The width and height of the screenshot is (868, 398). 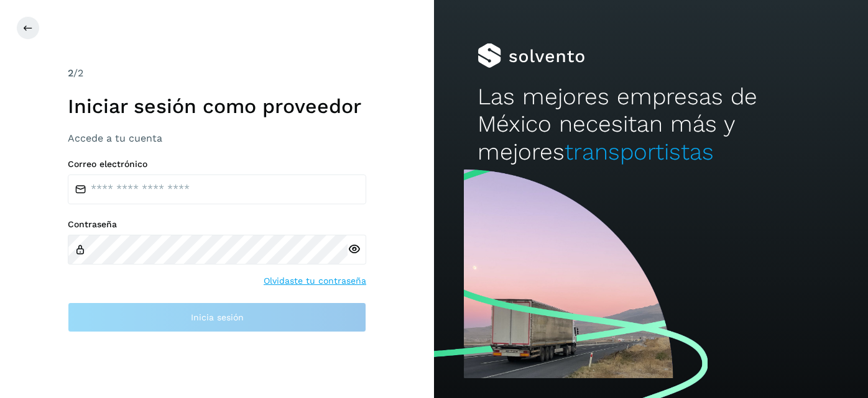 I want to click on h2: Las mejores empresas de México necesitan más y mejores, so click(x=651, y=124).